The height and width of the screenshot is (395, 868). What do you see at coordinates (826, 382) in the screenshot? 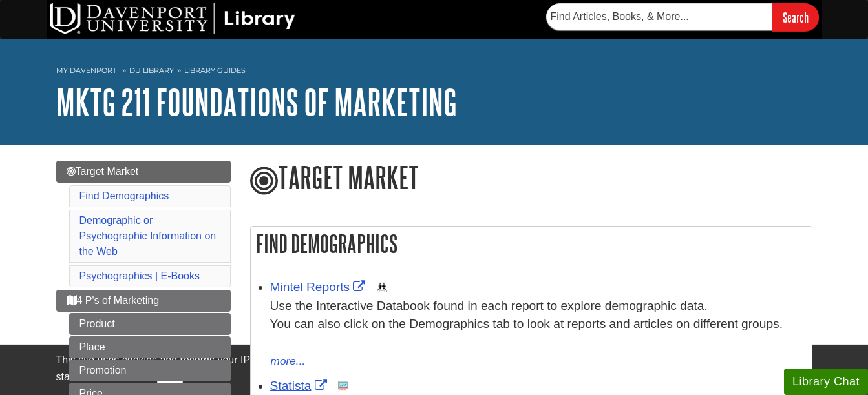
I see `button: Library Chat` at bounding box center [826, 382].